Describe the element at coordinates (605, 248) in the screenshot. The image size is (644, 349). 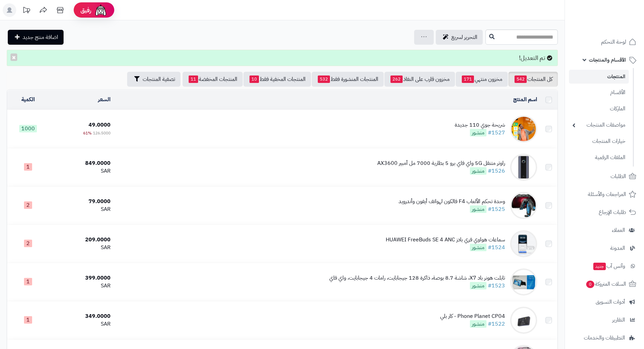
I see `a: المدونة` at that location.